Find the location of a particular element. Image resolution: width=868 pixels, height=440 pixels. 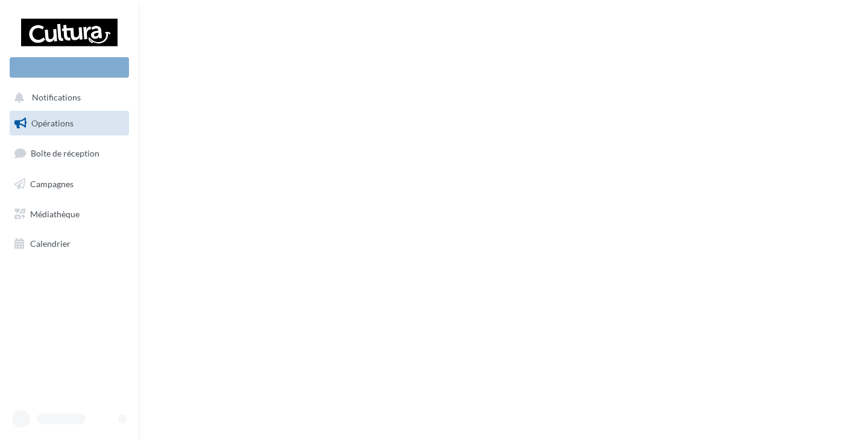

a: Opérations is located at coordinates (69, 123).